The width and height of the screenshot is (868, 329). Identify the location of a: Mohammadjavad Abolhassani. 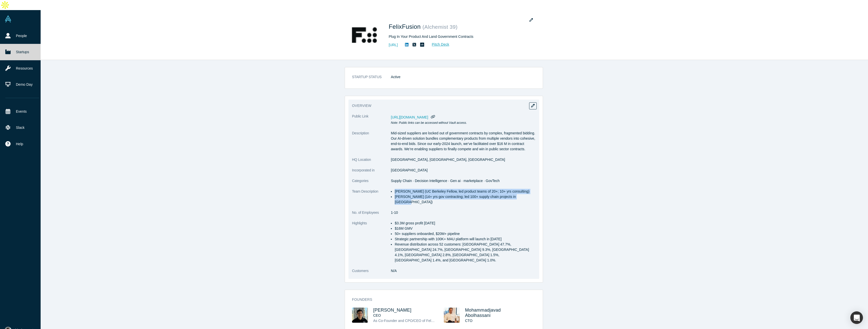
(483, 313).